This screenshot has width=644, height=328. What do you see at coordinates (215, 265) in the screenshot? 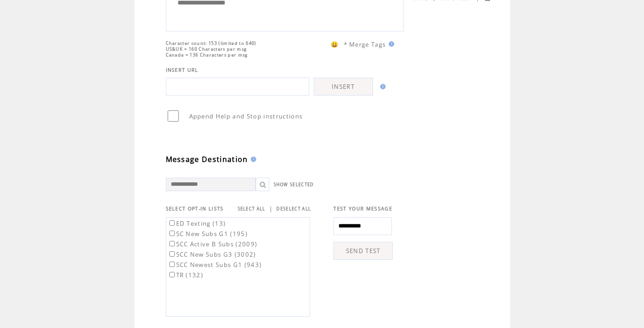
I see `label: SCC Newest Subs G1 (943)` at bounding box center [215, 265].